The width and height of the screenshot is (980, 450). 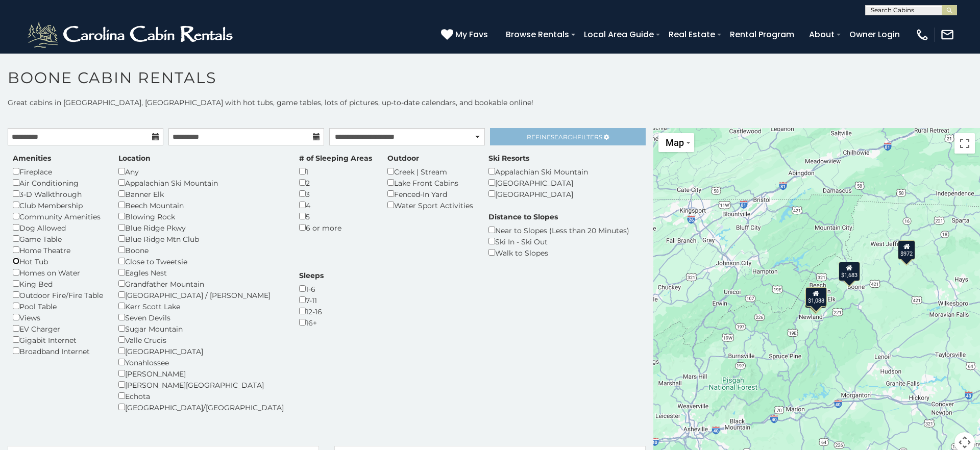 I want to click on a: About, so click(x=822, y=34).